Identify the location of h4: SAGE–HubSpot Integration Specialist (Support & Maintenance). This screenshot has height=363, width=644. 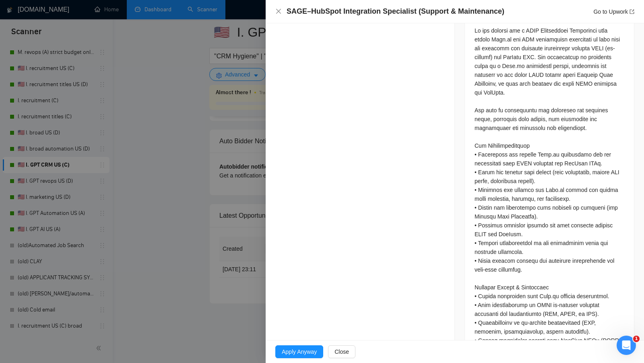
(395, 11).